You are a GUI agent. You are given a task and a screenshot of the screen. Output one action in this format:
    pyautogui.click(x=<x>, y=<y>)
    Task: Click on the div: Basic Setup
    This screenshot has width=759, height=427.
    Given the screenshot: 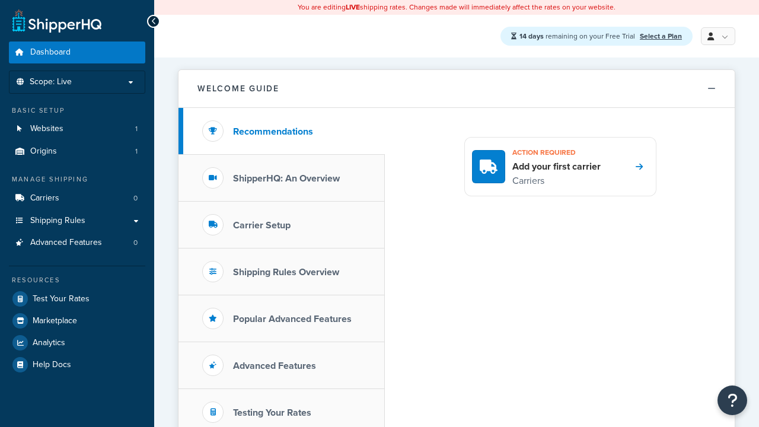 What is the action you would take?
    pyautogui.click(x=77, y=110)
    